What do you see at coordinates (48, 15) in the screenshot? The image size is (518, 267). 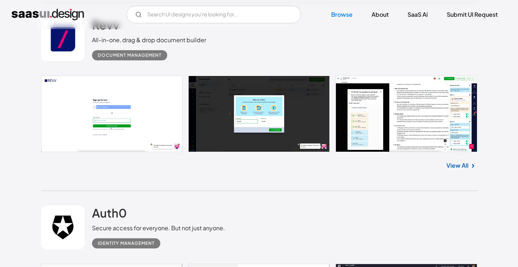 I see `a: home` at bounding box center [48, 15].